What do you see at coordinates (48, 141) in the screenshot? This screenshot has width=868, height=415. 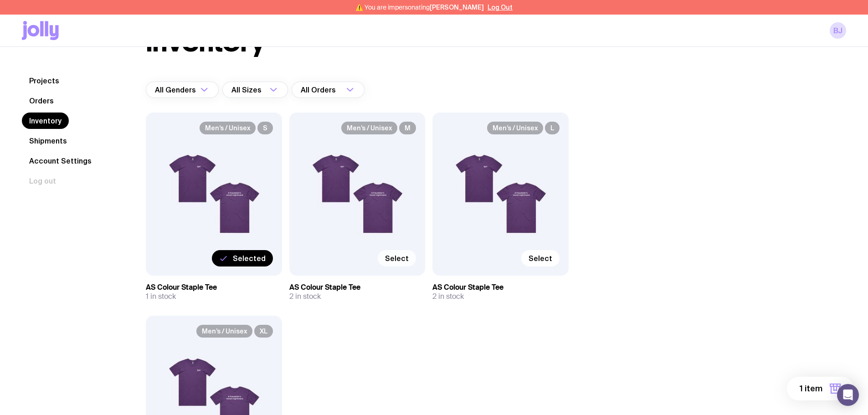 I see `a: Shipments` at bounding box center [48, 141].